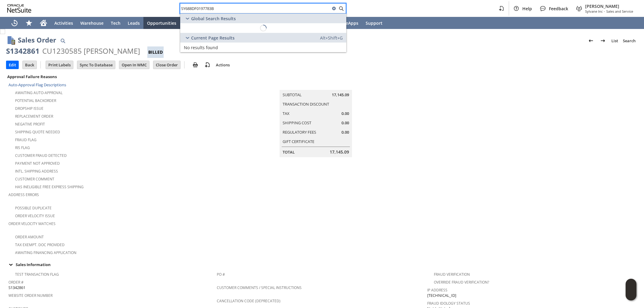 This screenshot has height=308, width=644. I want to click on svg: Search, so click(341, 8).